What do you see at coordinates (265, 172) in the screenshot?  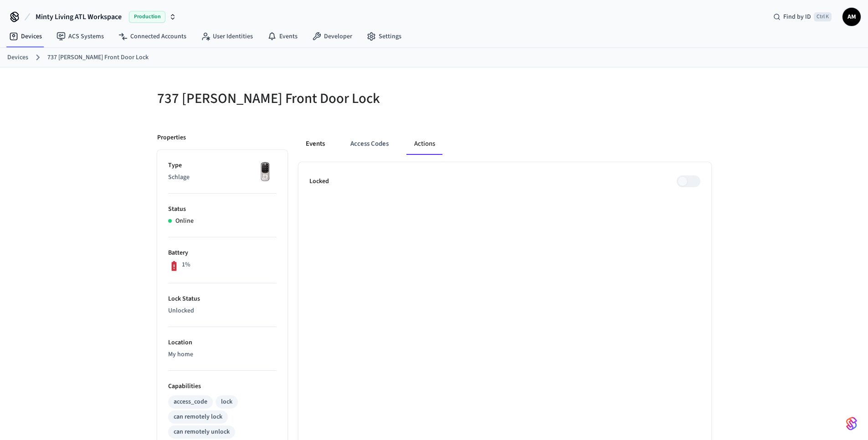 I see `img: Yale Assure Touchscreen Wifi Smart Lock, Satin Nickel, Front` at bounding box center [265, 172].